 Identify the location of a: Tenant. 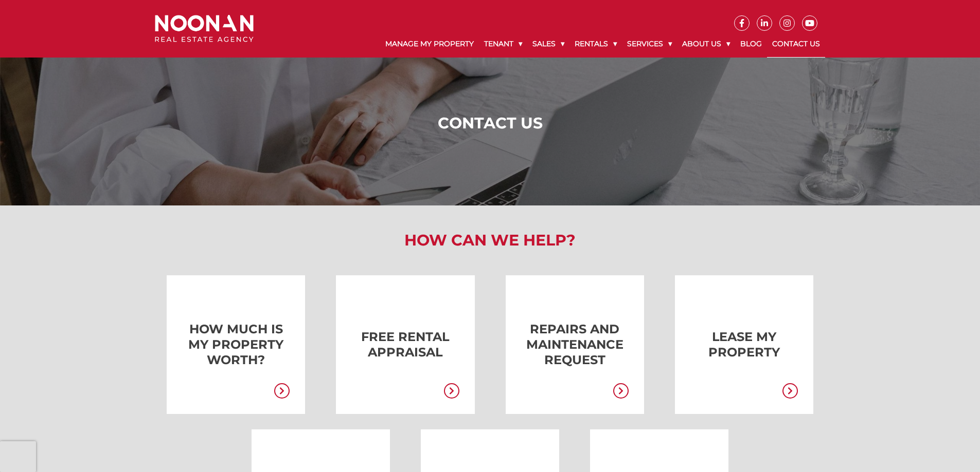
(503, 44).